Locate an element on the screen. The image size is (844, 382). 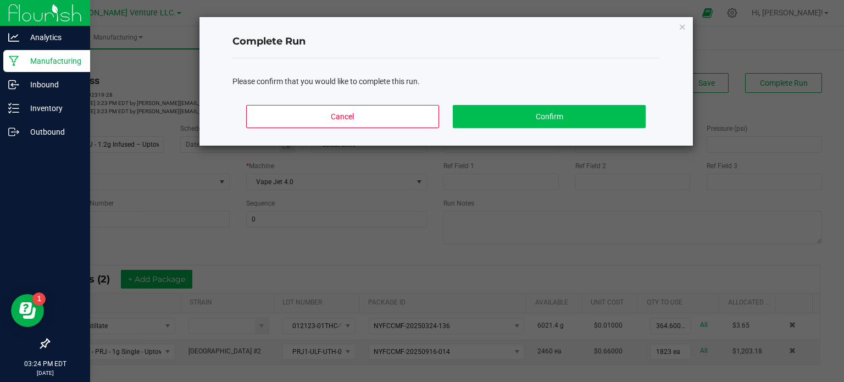
h4: Complete Run is located at coordinates (446, 42).